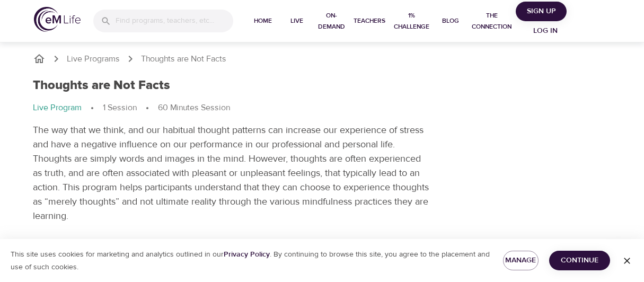 This screenshot has height=282, width=644. What do you see at coordinates (57, 107) in the screenshot?
I see `p: Live Program` at bounding box center [57, 107].